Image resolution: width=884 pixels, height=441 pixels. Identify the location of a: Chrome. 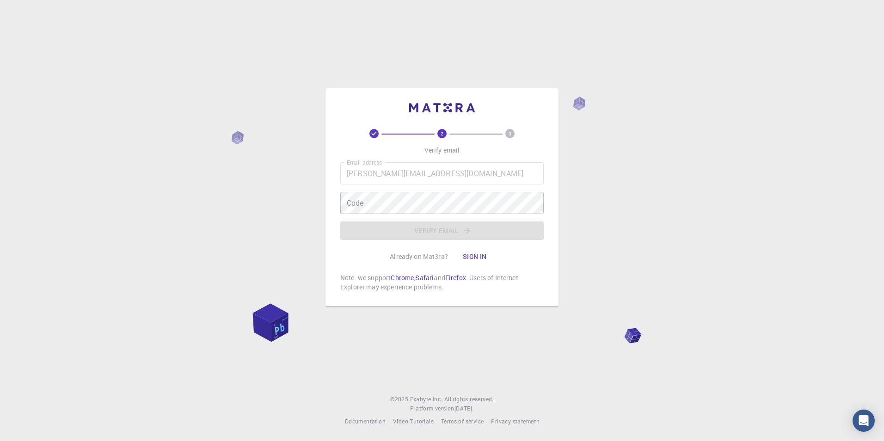
(402, 277).